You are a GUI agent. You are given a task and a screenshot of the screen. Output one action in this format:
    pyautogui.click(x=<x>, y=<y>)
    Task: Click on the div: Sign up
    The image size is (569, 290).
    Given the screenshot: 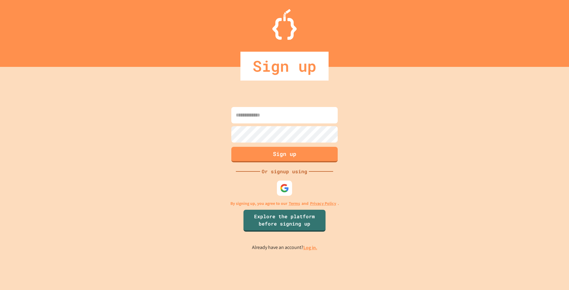 What is the action you would take?
    pyautogui.click(x=285, y=66)
    